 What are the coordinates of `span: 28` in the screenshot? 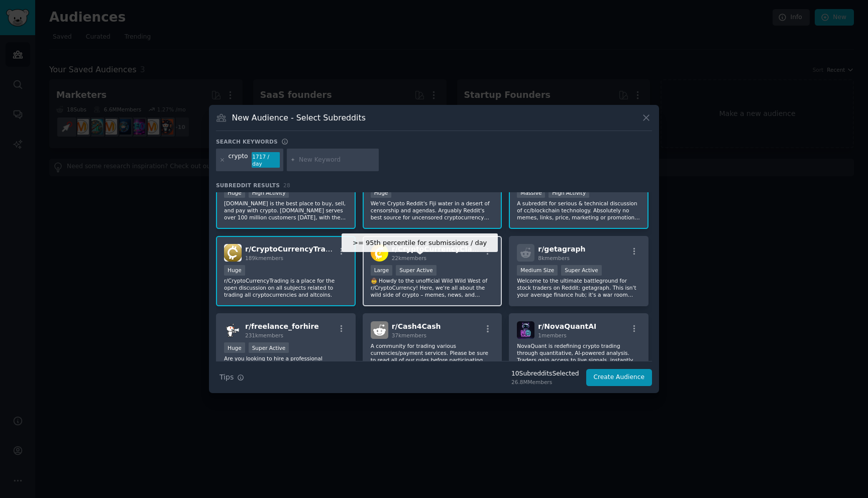 It's located at (287, 185).